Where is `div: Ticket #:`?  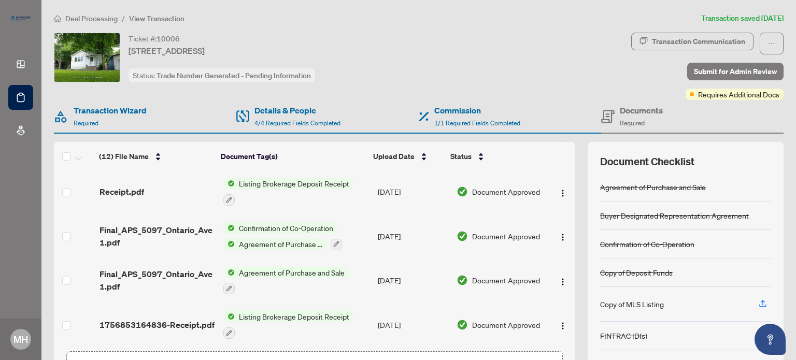 div: Ticket #: is located at coordinates (154, 38).